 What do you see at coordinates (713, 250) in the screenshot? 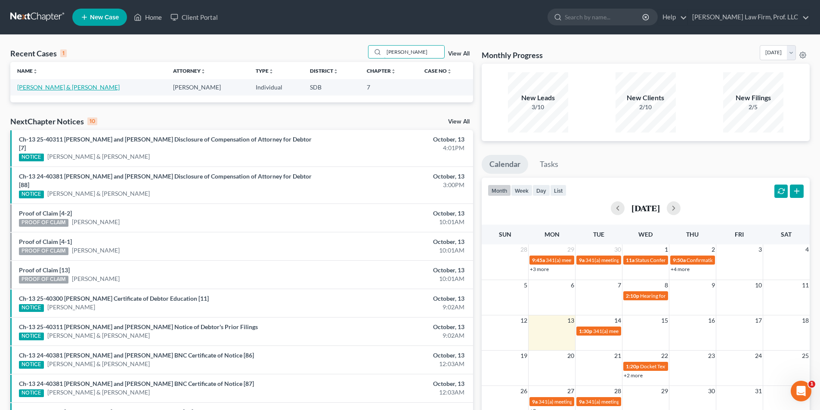
I see `span: 2` at bounding box center [713, 250].